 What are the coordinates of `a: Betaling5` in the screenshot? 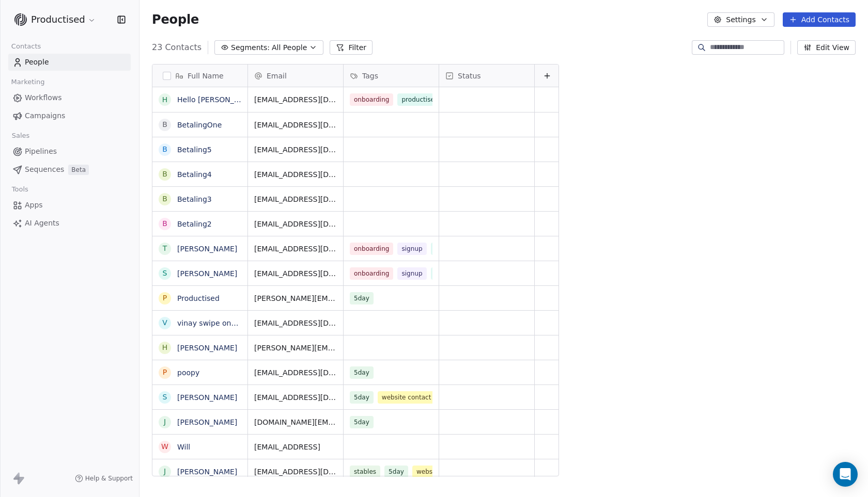 It's located at (194, 150).